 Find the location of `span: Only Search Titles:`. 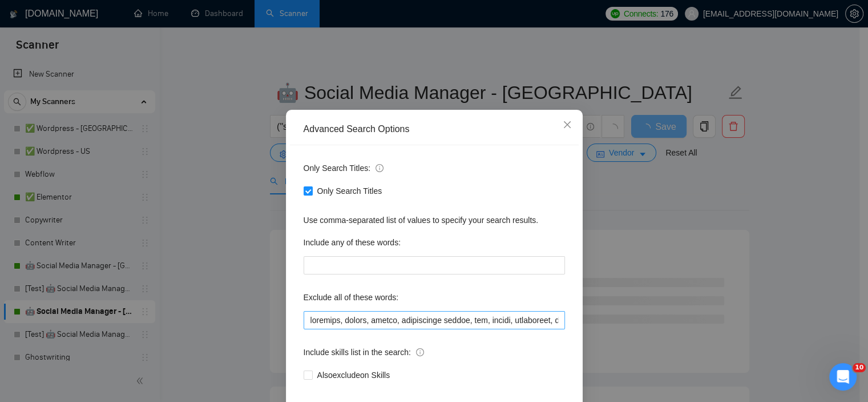

span: Only Search Titles: is located at coordinates (343, 168).